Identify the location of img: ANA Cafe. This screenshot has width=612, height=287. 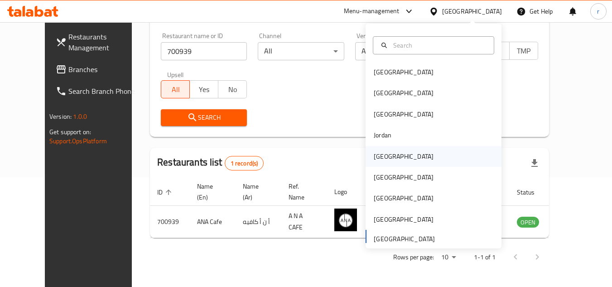
(346, 220).